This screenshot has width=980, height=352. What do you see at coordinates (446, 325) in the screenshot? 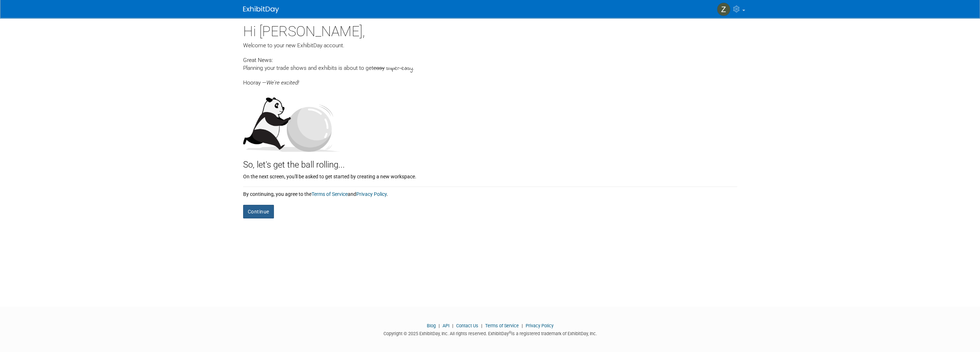
I see `a: API` at bounding box center [446, 325].